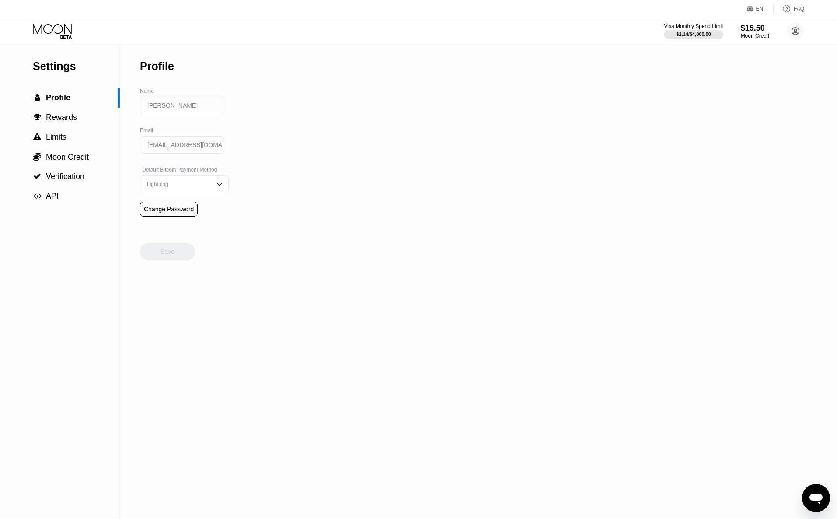 This screenshot has height=519, width=837. I want to click on div: Default Bitcoin Payment Method, so click(184, 170).